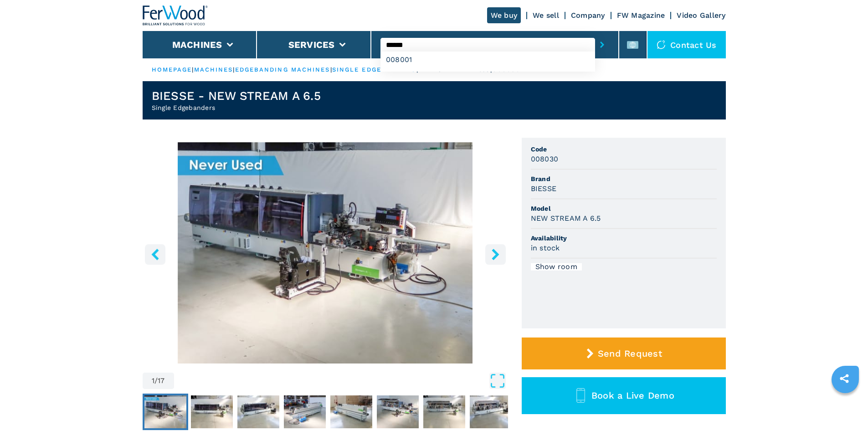  What do you see at coordinates (153, 381) in the screenshot?
I see `span: 1` at bounding box center [153, 381].